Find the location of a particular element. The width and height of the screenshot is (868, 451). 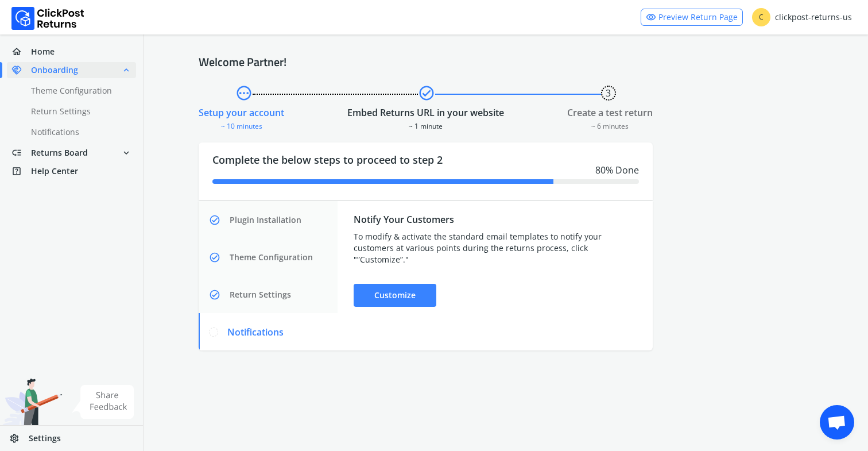

div: Setup your account is located at coordinates (241, 112).